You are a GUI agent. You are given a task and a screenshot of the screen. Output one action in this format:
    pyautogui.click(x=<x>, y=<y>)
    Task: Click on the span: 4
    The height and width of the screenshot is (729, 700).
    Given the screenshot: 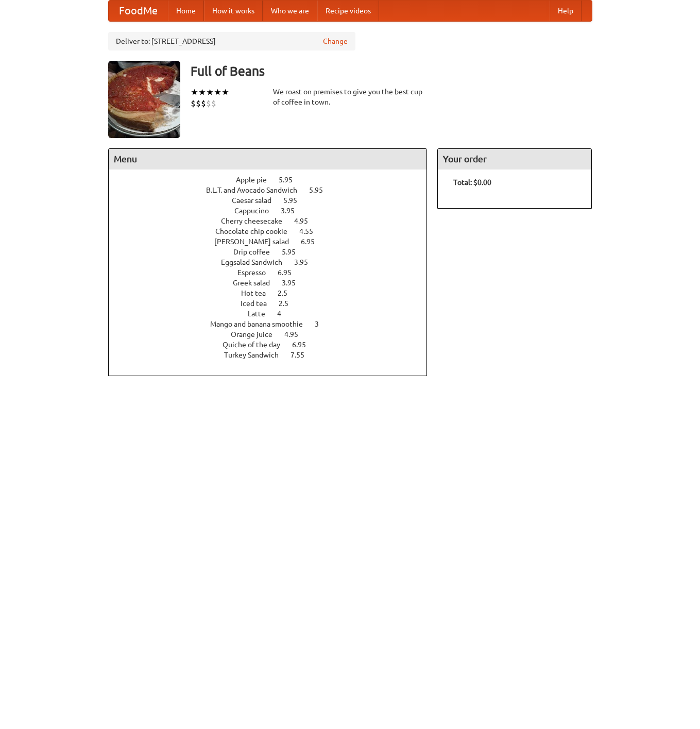 What is the action you would take?
    pyautogui.click(x=285, y=314)
    